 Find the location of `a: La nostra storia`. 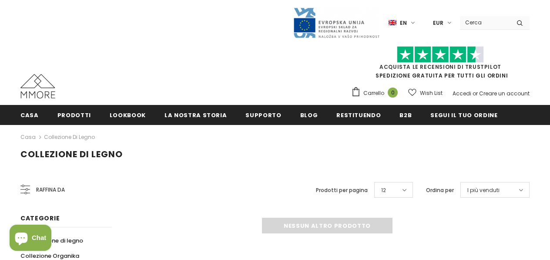

a: La nostra storia is located at coordinates (195, 114).